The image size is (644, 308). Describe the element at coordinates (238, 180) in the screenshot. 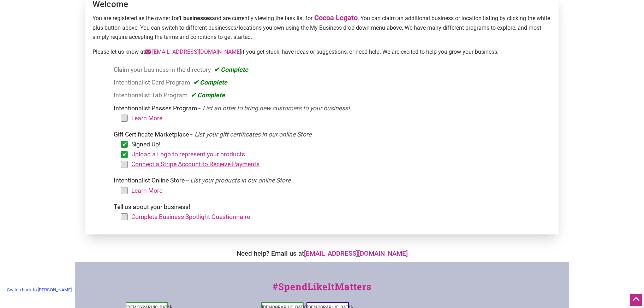

I see `em: ~ List your products in our online Store` at that location.